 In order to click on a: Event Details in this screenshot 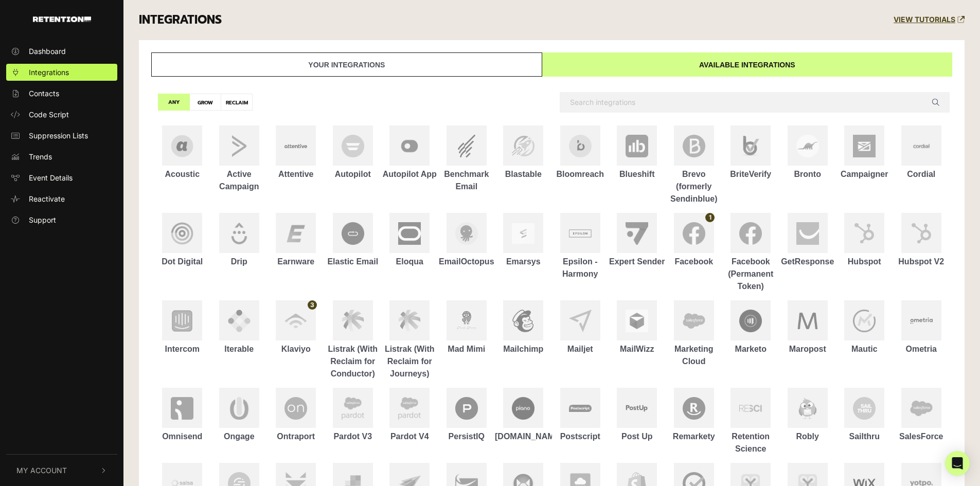, I will do `click(62, 178)`.